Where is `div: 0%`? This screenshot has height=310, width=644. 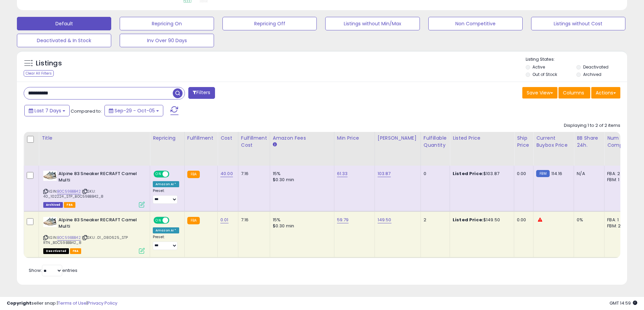 div: 0% is located at coordinates (588, 220).